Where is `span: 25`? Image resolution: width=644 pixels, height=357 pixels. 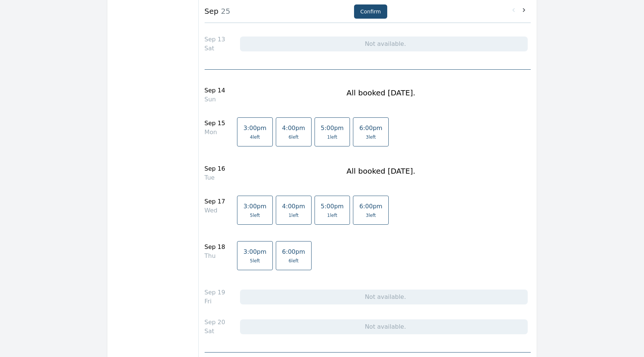 span: 25 is located at coordinates (224, 11).